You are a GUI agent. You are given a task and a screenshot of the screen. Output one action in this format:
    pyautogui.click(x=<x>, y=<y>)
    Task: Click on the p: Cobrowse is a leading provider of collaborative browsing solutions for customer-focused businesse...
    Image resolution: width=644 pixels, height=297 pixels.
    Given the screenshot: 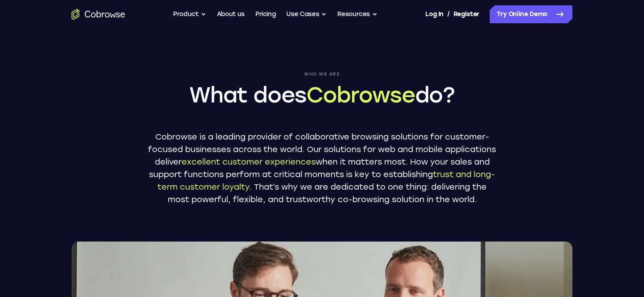 What is the action you would take?
    pyautogui.click(x=322, y=168)
    